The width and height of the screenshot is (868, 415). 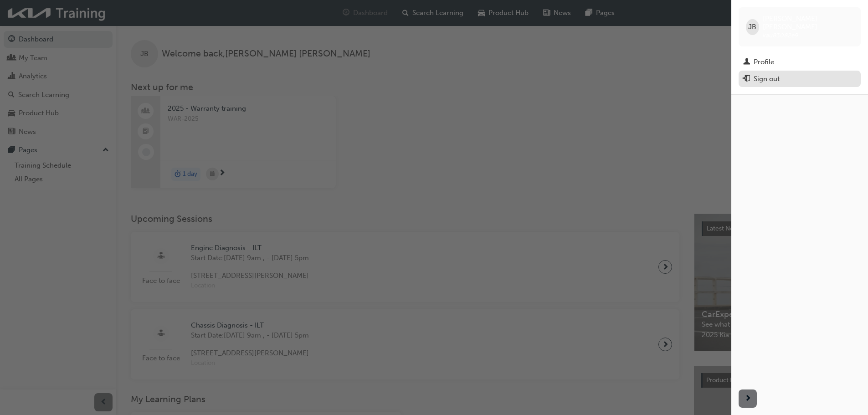 I want to click on span: kau83082e9, so click(x=781, y=35).